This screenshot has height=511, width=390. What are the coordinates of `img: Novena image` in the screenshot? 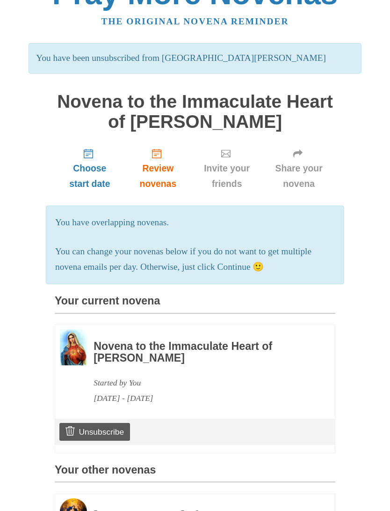 It's located at (73, 347).